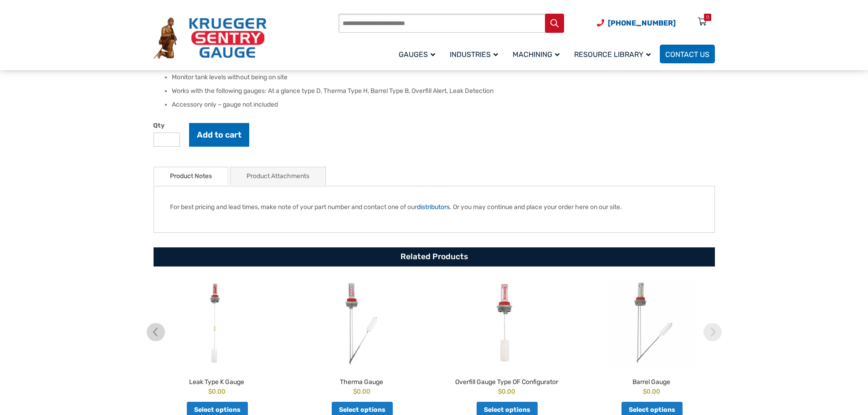  Describe the element at coordinates (362, 338) in the screenshot. I see `a: Therma Gauge $0.00` at that location.